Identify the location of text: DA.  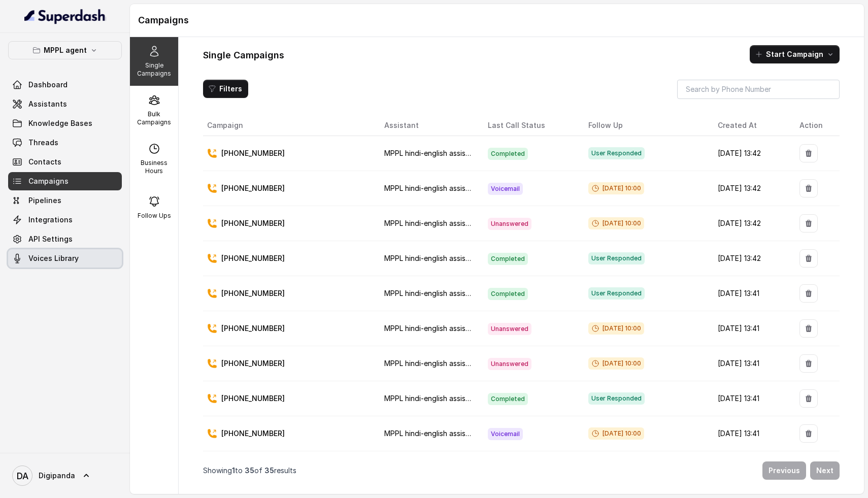
(23, 476).